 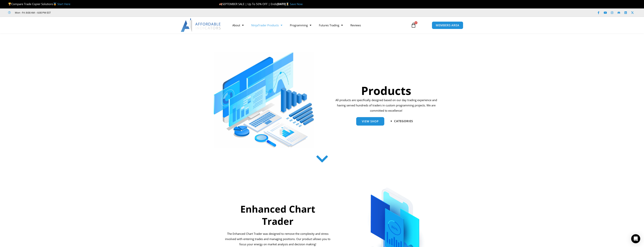 I want to click on span: View Shop, so click(x=370, y=121).